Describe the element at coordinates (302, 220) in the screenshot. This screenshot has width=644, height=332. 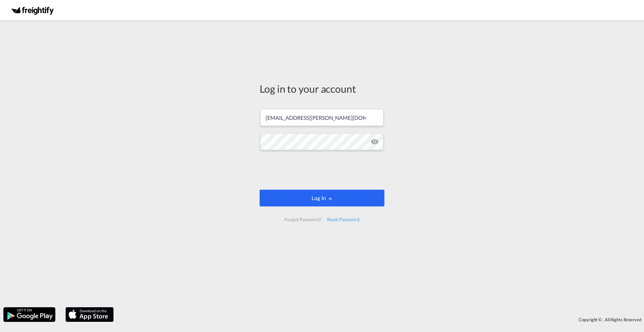
I see `div: Forgot Password?` at that location.